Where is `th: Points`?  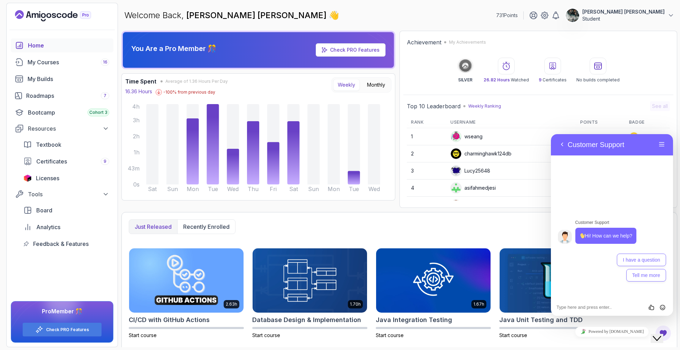 th: Points is located at coordinates (601, 122).